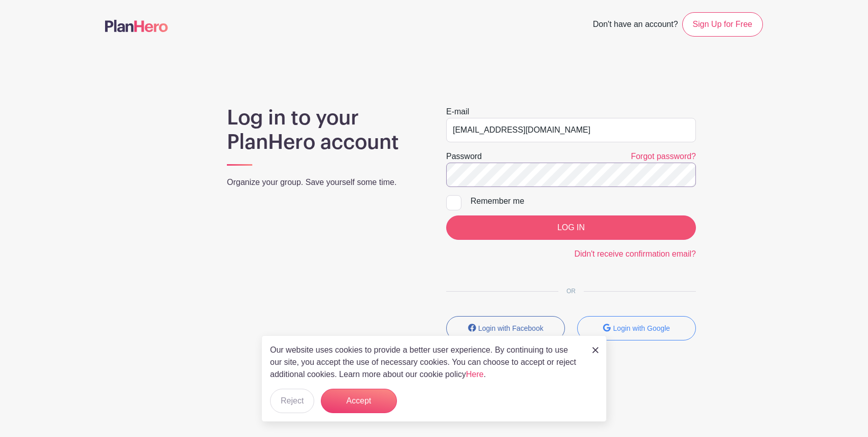  Describe the element at coordinates (635, 253) in the screenshot. I see `a: Didn't receive confirmation email?` at that location.